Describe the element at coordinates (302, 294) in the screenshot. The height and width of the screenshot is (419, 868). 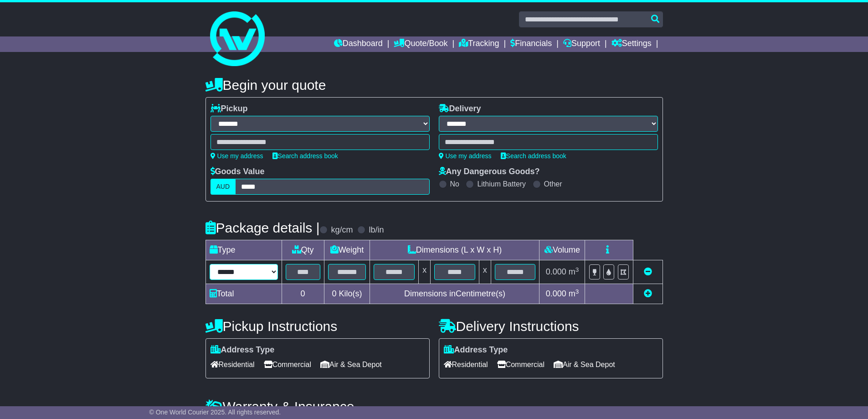
I see `td: 0` at that location.